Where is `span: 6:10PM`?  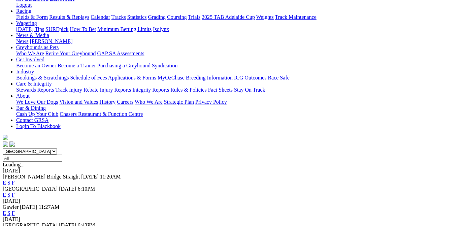 span: 6:10PM is located at coordinates (87, 189).